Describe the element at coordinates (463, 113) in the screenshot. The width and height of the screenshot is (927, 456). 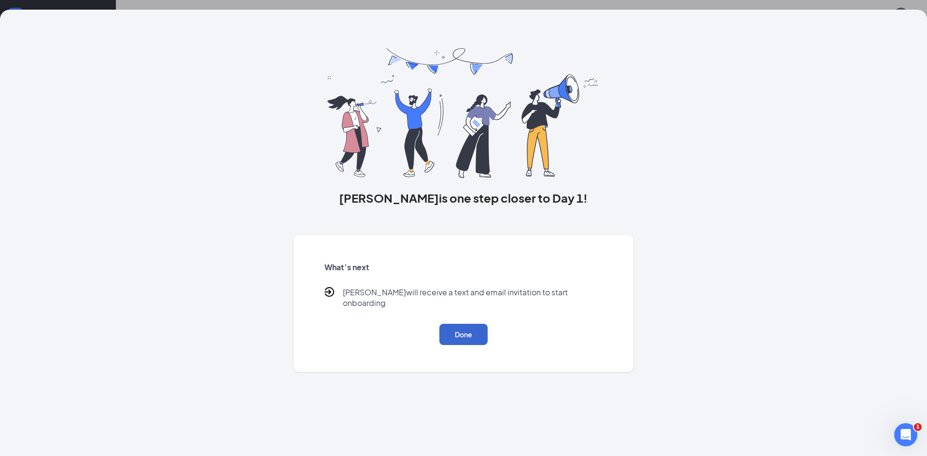
I see `img: you are all set` at that location.